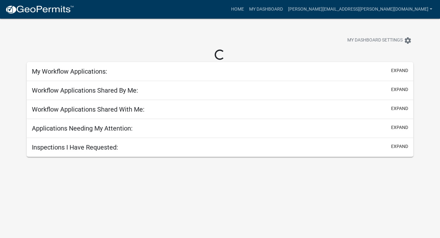 The height and width of the screenshot is (238, 440). I want to click on h5: My Workflow Applications:, so click(69, 71).